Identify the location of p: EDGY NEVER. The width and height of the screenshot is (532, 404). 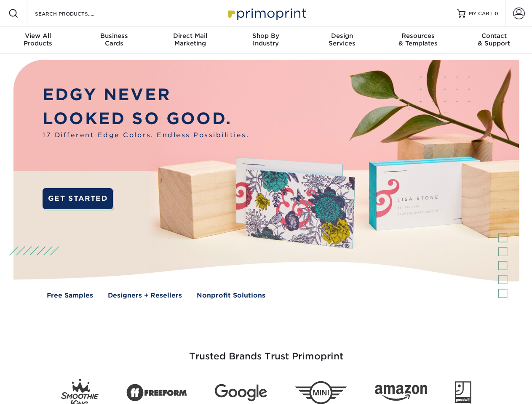
(146, 95).